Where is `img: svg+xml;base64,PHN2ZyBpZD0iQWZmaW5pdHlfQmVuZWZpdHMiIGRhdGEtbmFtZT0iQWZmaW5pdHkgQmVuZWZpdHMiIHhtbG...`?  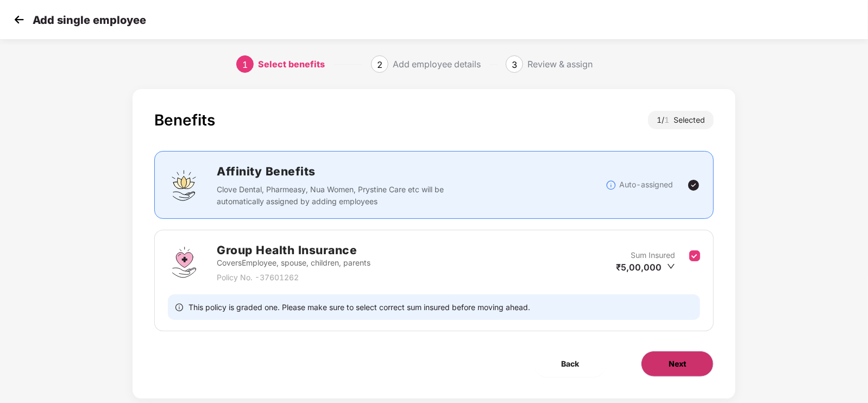
img: svg+xml;base64,PHN2ZyBpZD0iQWZmaW5pdHlfQmVuZWZpdHMiIGRhdGEtbmFtZT0iQWZmaW5pdHkgQmVuZWZpdHMiIHhtbG... is located at coordinates (184, 185).